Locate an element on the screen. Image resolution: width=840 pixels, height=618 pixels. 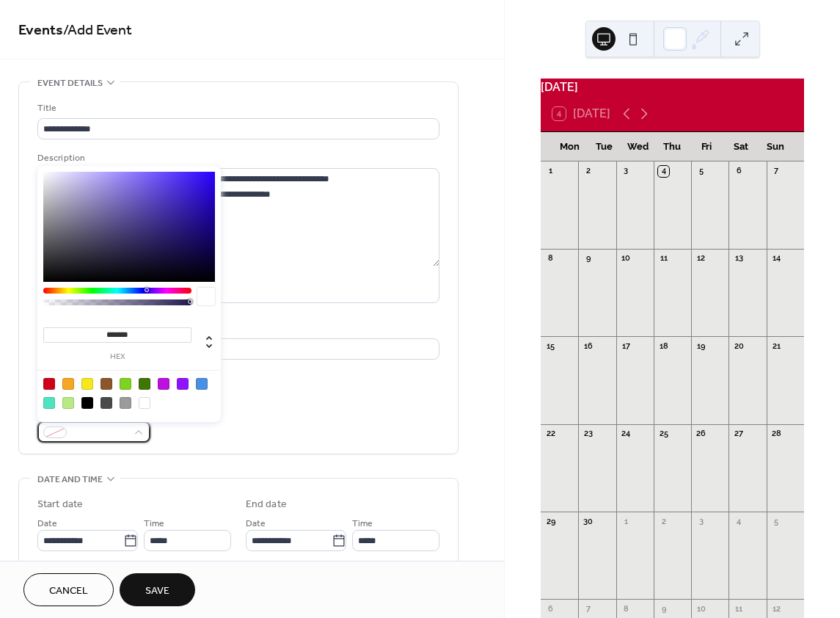
div: #FFFFFF is located at coordinates (144, 404).